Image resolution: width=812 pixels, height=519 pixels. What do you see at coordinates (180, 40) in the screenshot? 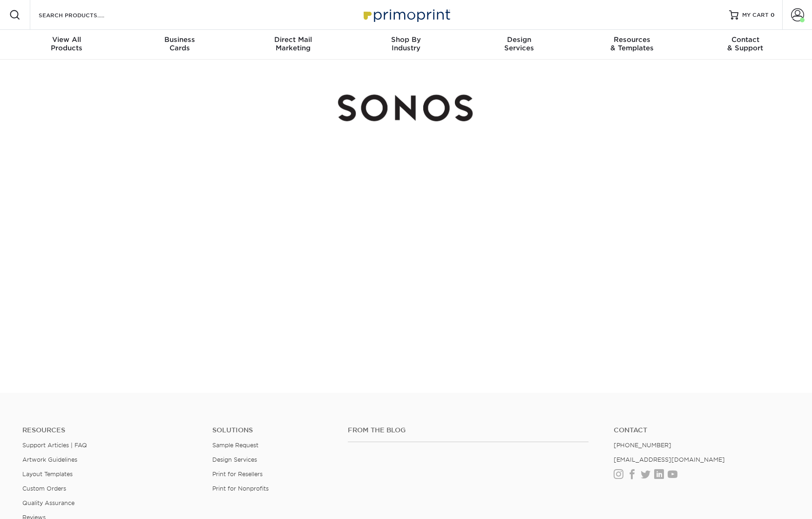
I see `span: Business` at bounding box center [180, 40].